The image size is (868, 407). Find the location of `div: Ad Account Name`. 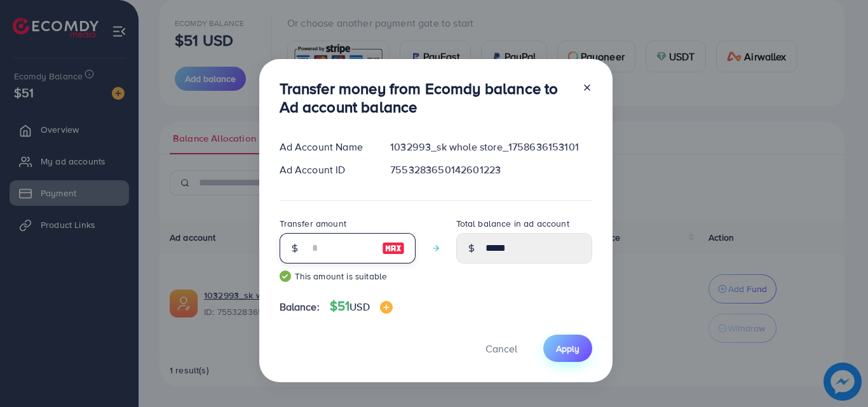

div: Ad Account Name is located at coordinates (325, 146).